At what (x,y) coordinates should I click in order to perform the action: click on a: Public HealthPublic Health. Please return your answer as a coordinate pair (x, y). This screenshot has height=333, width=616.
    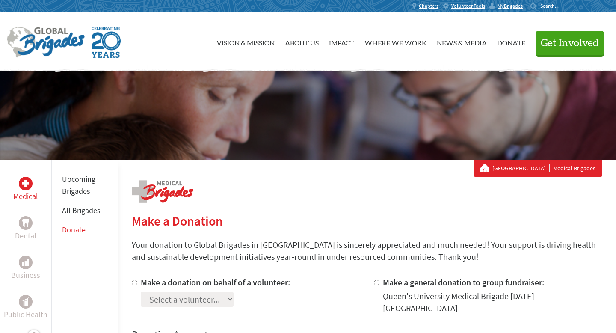
    Looking at the image, I should click on (26, 308).